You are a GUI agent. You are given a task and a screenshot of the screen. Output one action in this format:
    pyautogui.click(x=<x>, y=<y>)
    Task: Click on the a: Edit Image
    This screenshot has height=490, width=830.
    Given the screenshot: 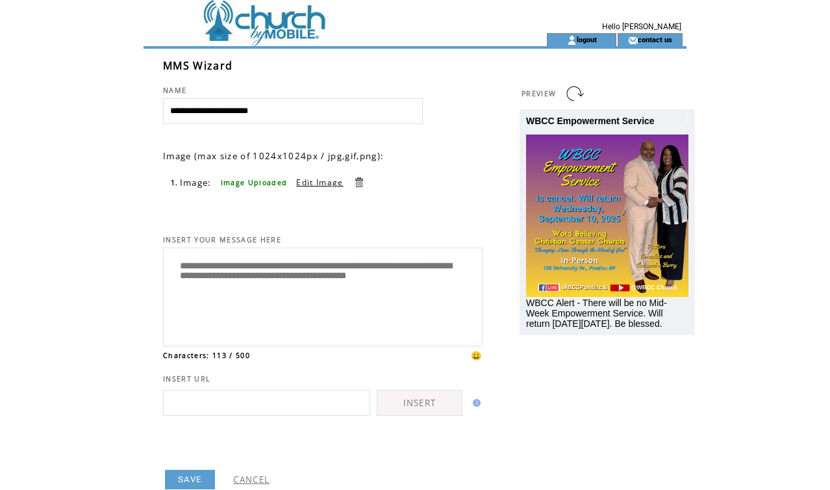 What is the action you would take?
    pyautogui.click(x=320, y=182)
    